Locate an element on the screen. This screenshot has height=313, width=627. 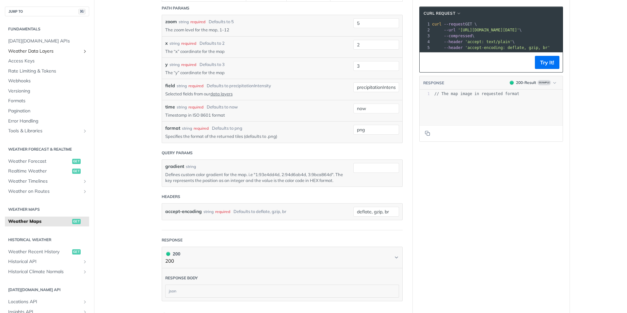
button: 200 200200 is located at coordinates (282, 257).